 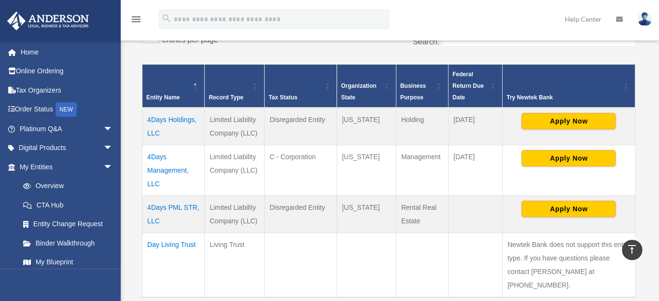 I want to click on th: Tax Status: Activate to sort, so click(x=301, y=86).